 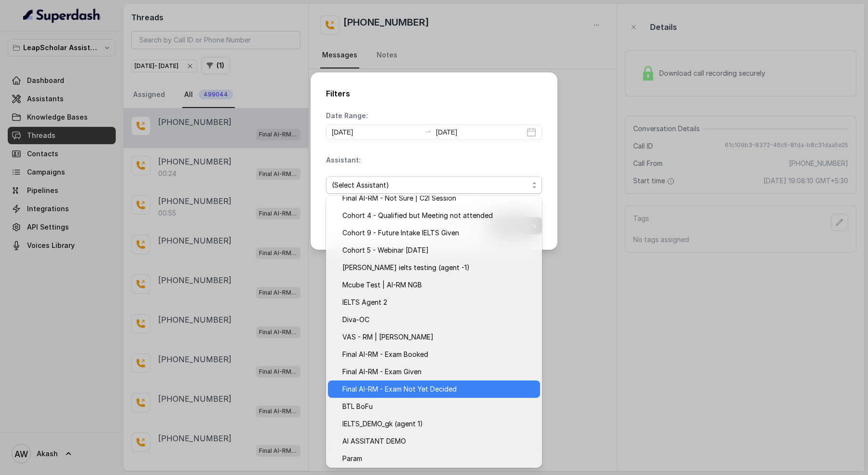 What do you see at coordinates (430, 186) in the screenshot?
I see `span: (Select Assistant)` at bounding box center [430, 186].